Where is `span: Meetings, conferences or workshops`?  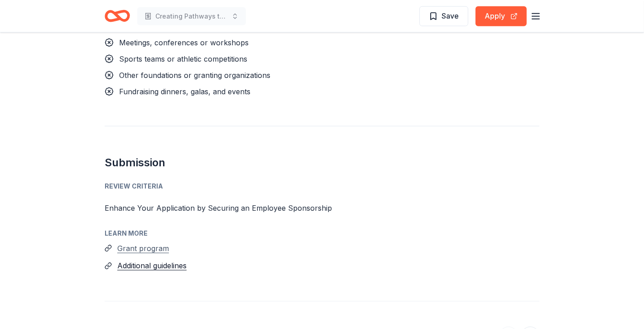
span: Meetings, conferences or workshops is located at coordinates (184, 43).